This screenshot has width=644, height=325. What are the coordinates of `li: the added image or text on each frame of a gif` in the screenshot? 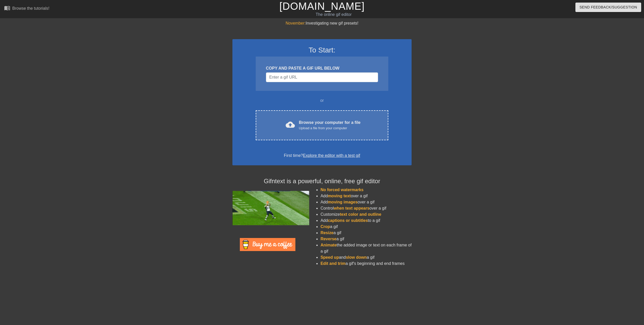 It's located at (366, 248).